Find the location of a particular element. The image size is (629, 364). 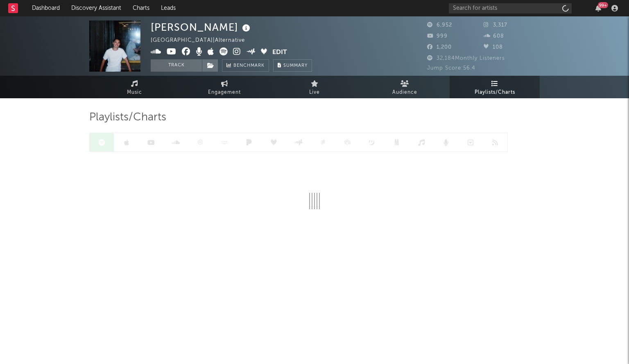

button: Edit is located at coordinates (280, 52).